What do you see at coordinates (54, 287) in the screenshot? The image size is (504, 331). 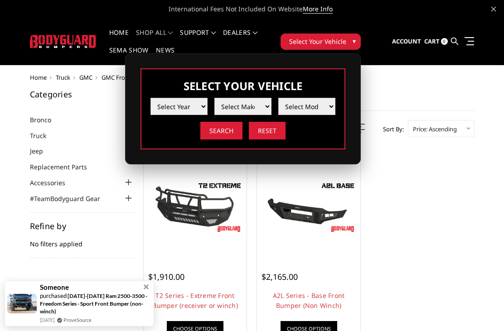 I see `span: Someone` at bounding box center [54, 287].